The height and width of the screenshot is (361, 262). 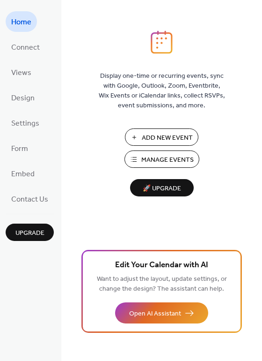 I want to click on span: 🚀 Upgrade, so click(x=162, y=188).